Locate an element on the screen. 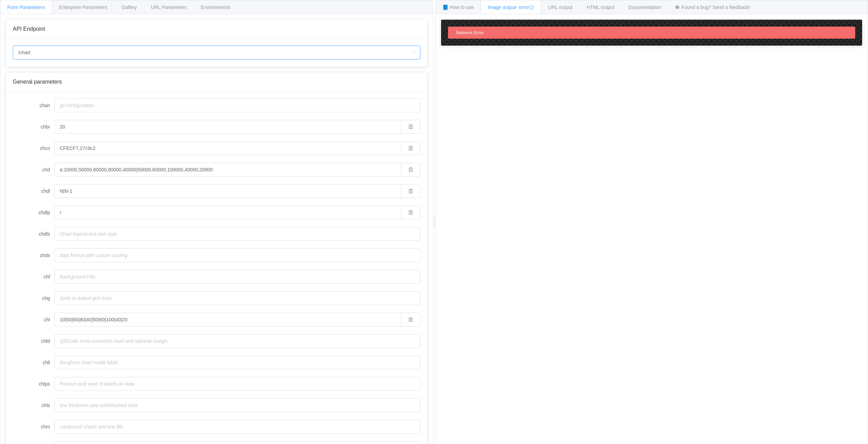 Image resolution: width=868 pixels, height=444 pixels. label: chdlp is located at coordinates (33, 212).